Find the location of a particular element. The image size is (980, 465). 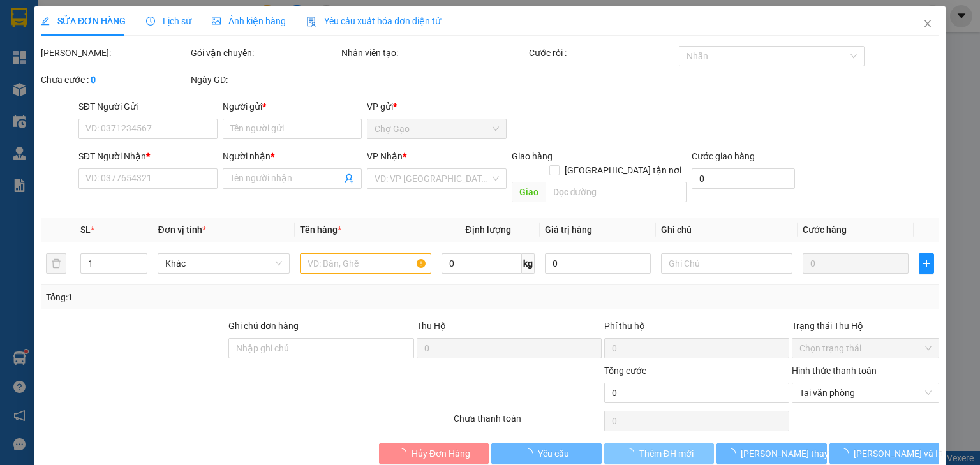

span: SỬA ĐƠN HÀNG is located at coordinates (83, 21).